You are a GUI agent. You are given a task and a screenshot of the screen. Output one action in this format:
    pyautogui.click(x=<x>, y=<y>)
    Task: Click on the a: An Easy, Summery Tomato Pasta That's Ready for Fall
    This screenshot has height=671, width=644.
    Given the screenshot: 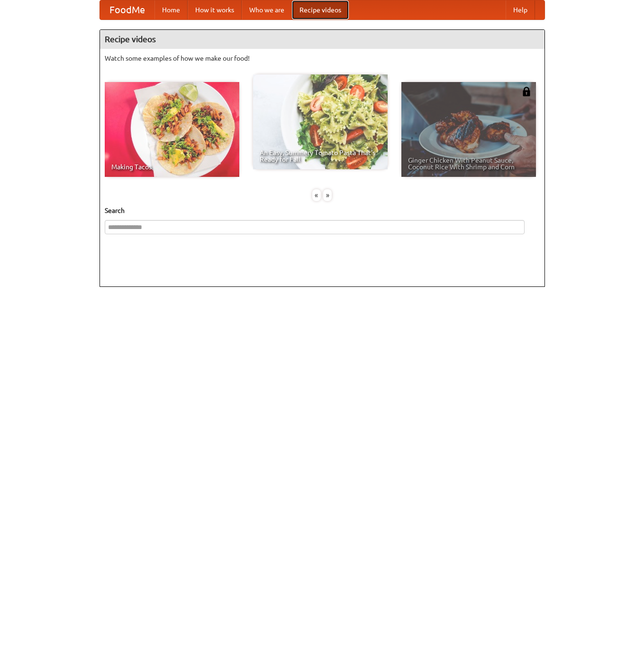 What is the action you would take?
    pyautogui.click(x=320, y=122)
    